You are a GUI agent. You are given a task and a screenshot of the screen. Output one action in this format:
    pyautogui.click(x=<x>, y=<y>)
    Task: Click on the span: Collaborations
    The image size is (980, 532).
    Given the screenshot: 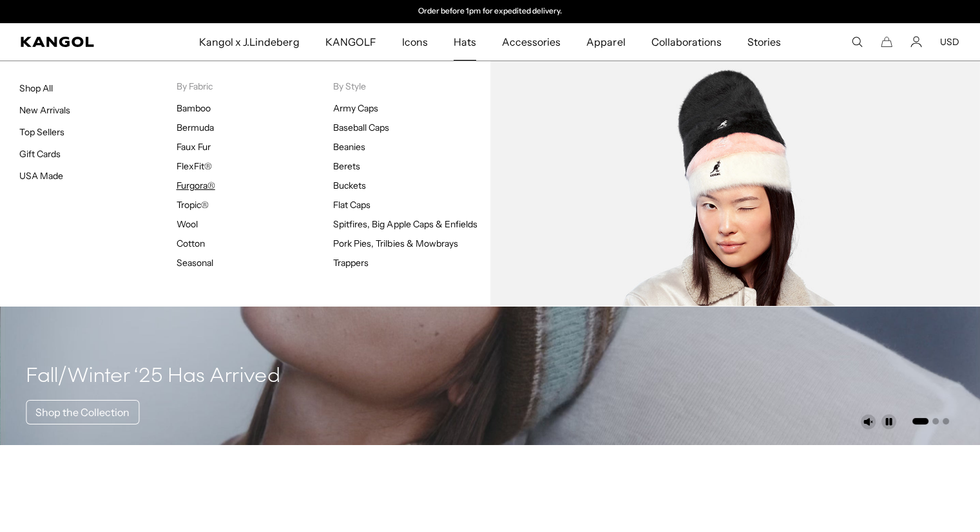 What is the action you would take?
    pyautogui.click(x=685, y=42)
    